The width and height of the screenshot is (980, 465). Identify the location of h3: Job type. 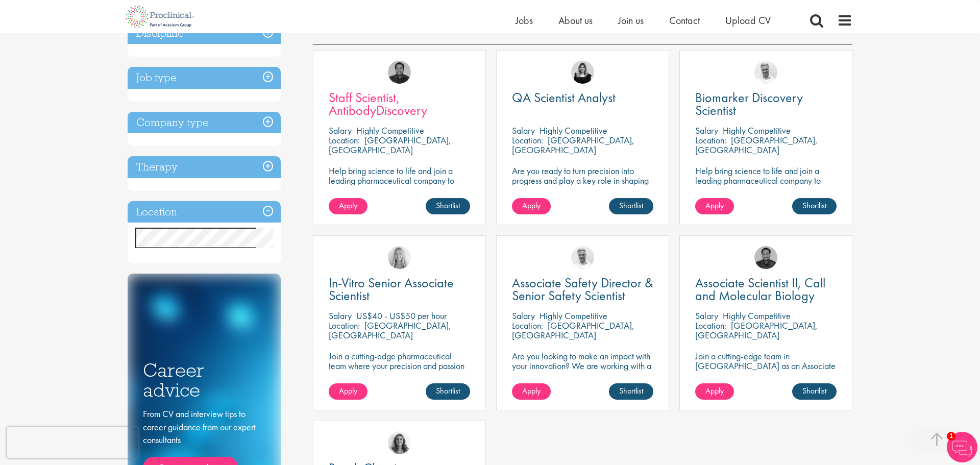
(204, 78).